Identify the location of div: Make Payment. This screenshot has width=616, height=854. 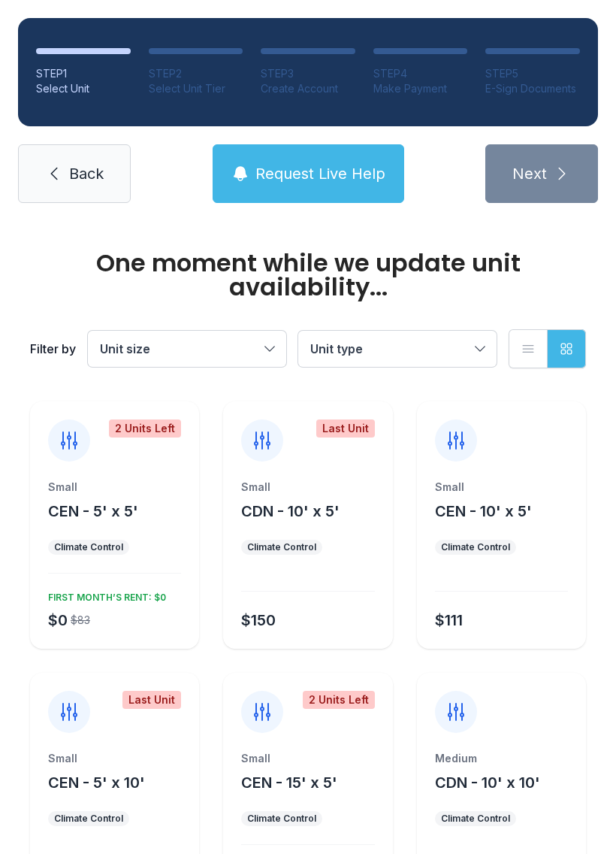
(421, 89).